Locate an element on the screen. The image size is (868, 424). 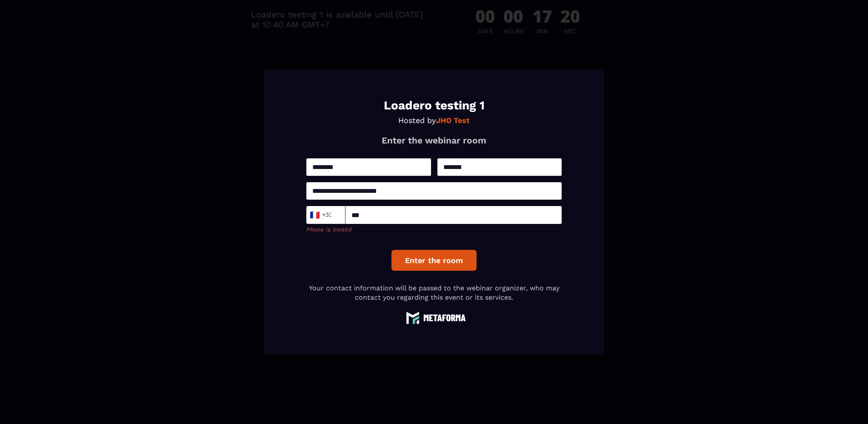
strong: JHO Test is located at coordinates (453, 120).